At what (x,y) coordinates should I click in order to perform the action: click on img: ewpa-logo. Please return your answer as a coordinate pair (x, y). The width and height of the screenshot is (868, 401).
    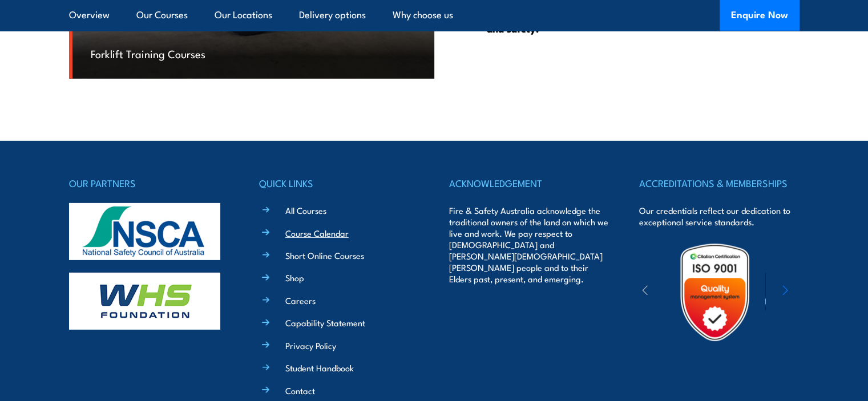
    Looking at the image, I should click on (815, 292).